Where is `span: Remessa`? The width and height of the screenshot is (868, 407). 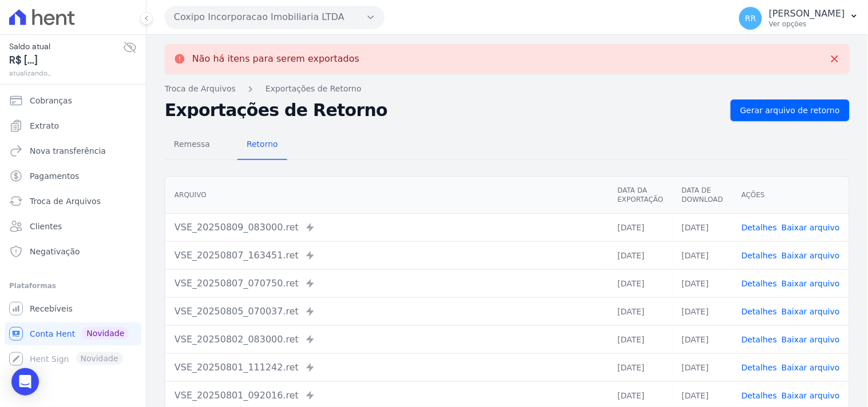 span: Remessa is located at coordinates (192, 144).